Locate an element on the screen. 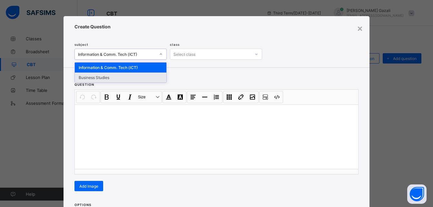 The width and height of the screenshot is (433, 207). div: Business Studies is located at coordinates (120, 77).